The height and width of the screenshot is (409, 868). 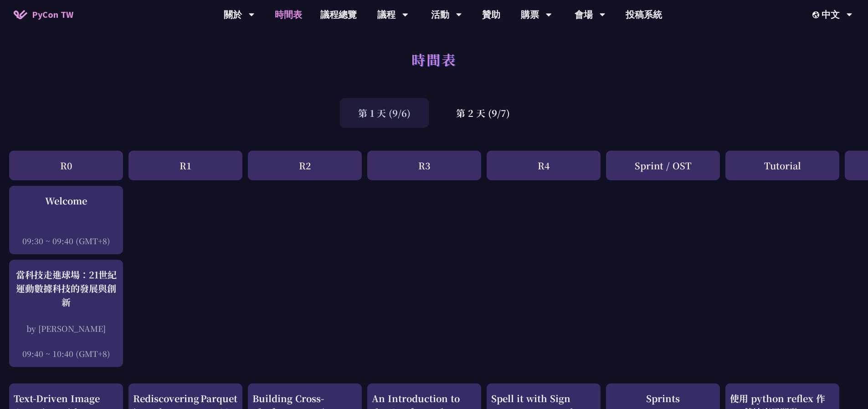 What do you see at coordinates (434, 59) in the screenshot?
I see `h1: 時間表` at bounding box center [434, 59].